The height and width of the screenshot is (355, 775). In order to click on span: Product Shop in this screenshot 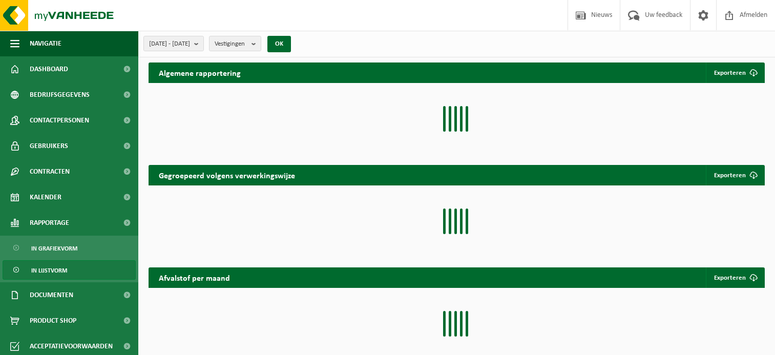, I will do `click(53, 321)`.